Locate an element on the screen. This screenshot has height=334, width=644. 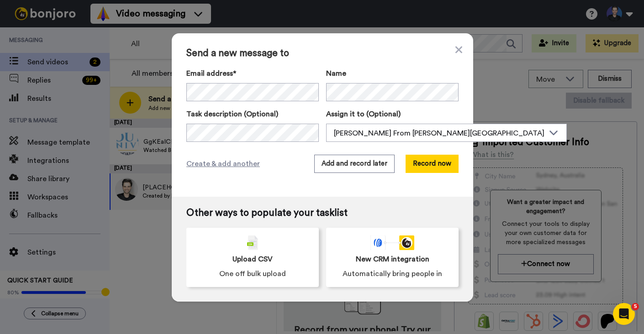
div: animation is located at coordinates (392, 242).